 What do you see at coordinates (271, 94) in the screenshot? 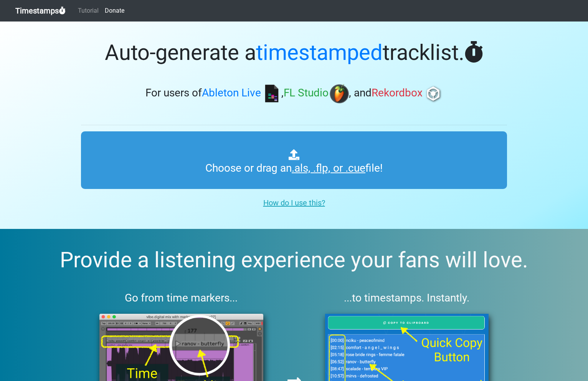
I see `img: ableton.png` at bounding box center [271, 94].